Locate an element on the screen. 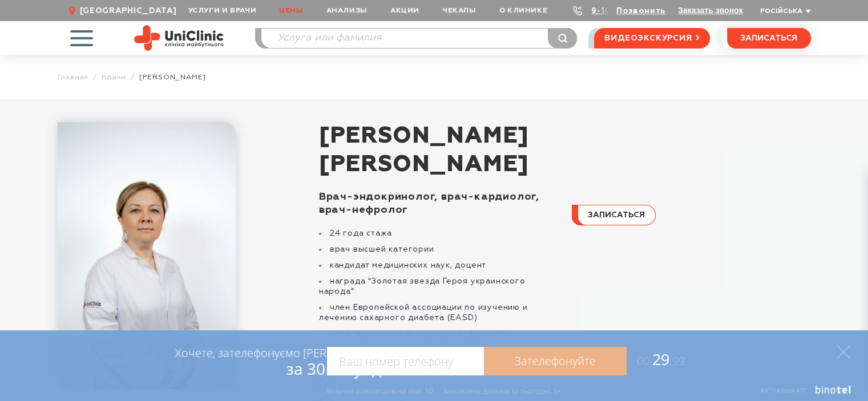  input: Услуга или фамилия is located at coordinates (419, 39).